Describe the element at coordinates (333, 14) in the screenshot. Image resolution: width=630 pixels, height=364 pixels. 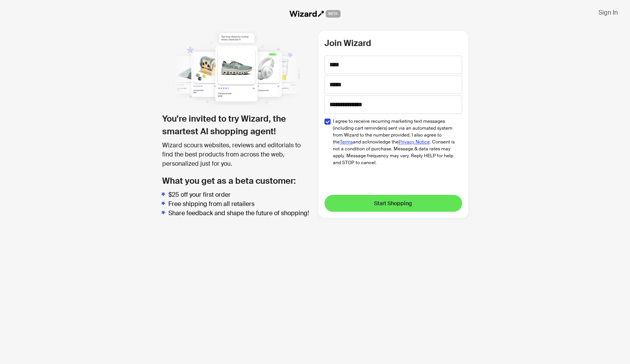
I see `span: BETA` at that location.